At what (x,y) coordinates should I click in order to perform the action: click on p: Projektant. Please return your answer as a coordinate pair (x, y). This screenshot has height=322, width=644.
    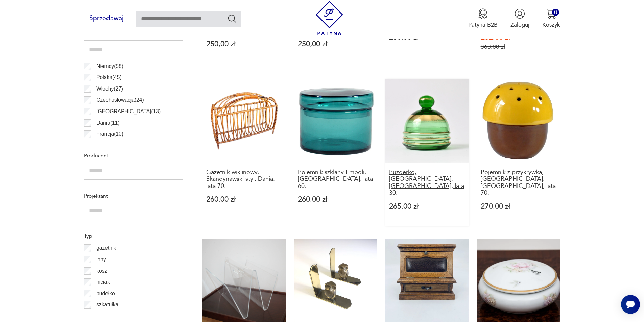
    Looking at the image, I should click on (134, 196).